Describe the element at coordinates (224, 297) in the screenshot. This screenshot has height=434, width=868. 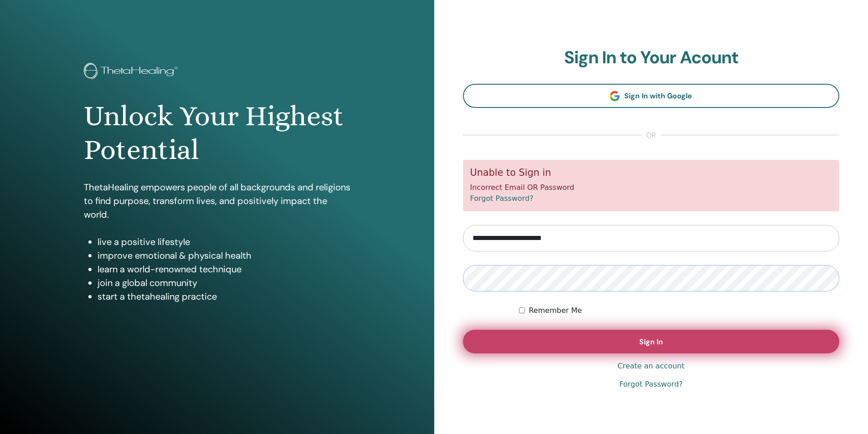
I see `li: start a thetahealing practice` at that location.